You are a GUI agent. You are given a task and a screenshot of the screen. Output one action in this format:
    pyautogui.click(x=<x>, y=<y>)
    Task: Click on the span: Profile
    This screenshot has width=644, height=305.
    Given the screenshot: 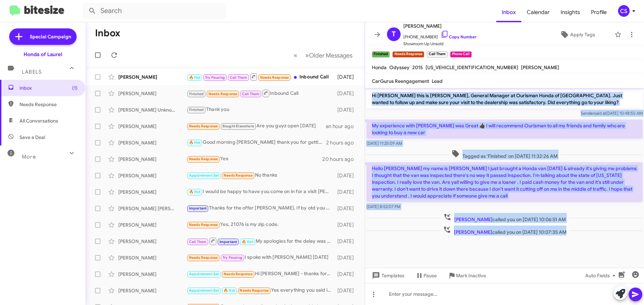 What is the action you would take?
    pyautogui.click(x=599, y=12)
    